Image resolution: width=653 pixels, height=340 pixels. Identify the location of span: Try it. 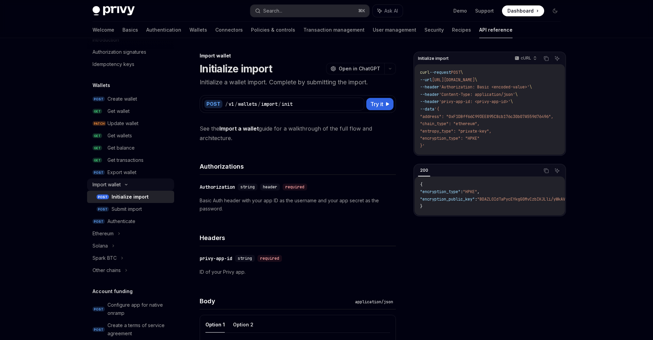
(377, 104).